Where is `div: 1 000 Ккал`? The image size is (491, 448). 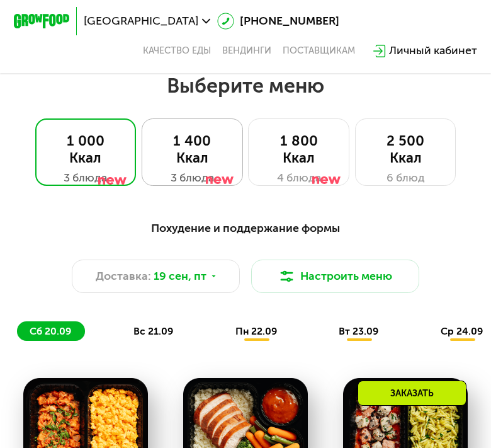
div: 1 000 Ккал is located at coordinates (85, 150).